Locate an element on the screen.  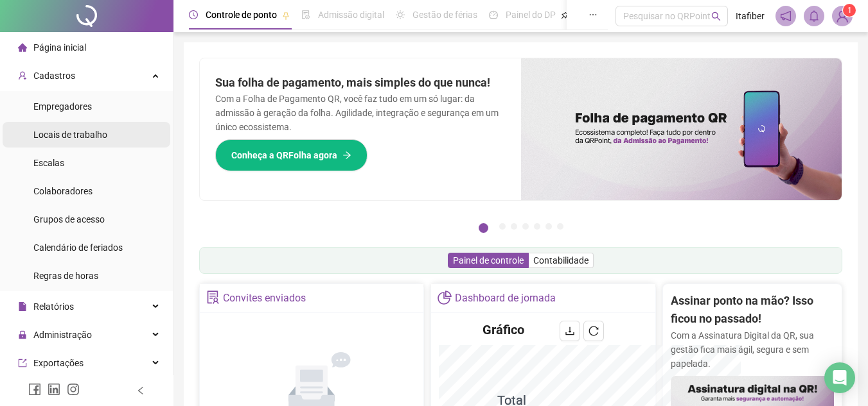
span: clock-circle is located at coordinates (193, 15).